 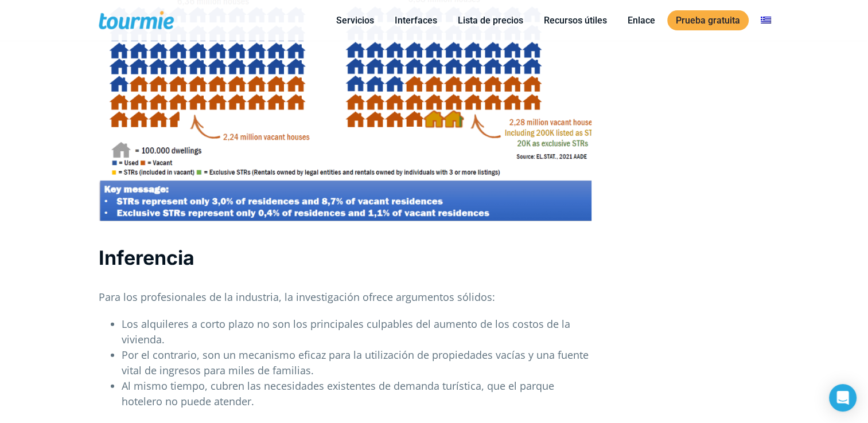 I want to click on p: Para los profesionales de la industria, la investigación ofrece argumentos sólidos:, so click(x=347, y=297).